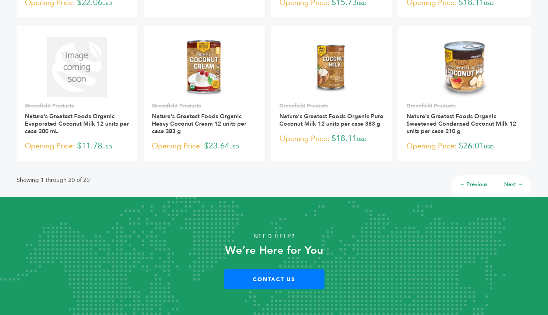 Image resolution: width=548 pixels, height=315 pixels. What do you see at coordinates (199, 124) in the screenshot?
I see `a: Nature's Greatest Foods Organic Heavy Coconut Cream 12 units per case 383 g` at bounding box center [199, 124].